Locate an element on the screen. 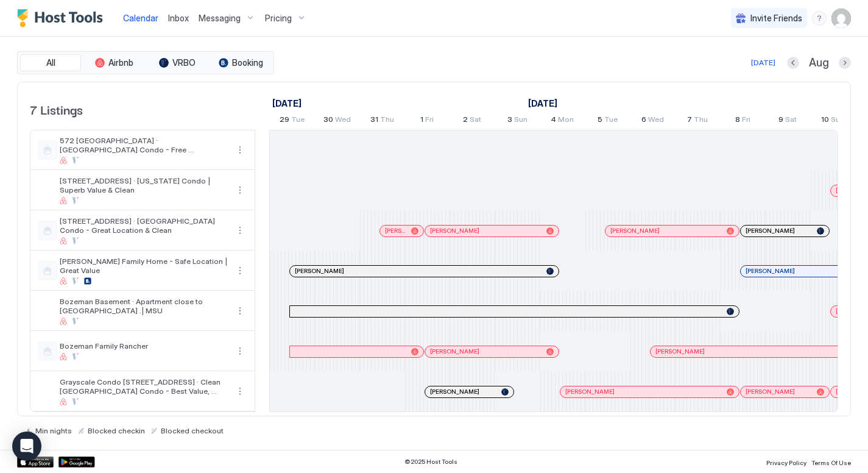 This screenshot has width=868, height=473. span: Fri is located at coordinates (746, 121).